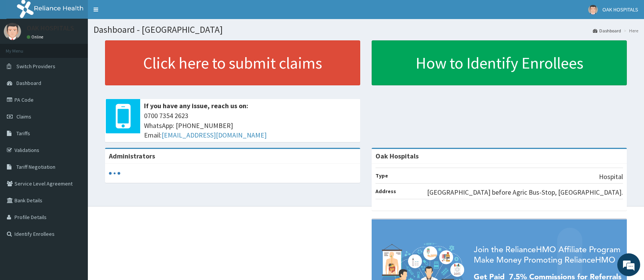 This screenshot has width=644, height=280. What do you see at coordinates (23, 134) in the screenshot?
I see `span: Tariffs` at bounding box center [23, 134].